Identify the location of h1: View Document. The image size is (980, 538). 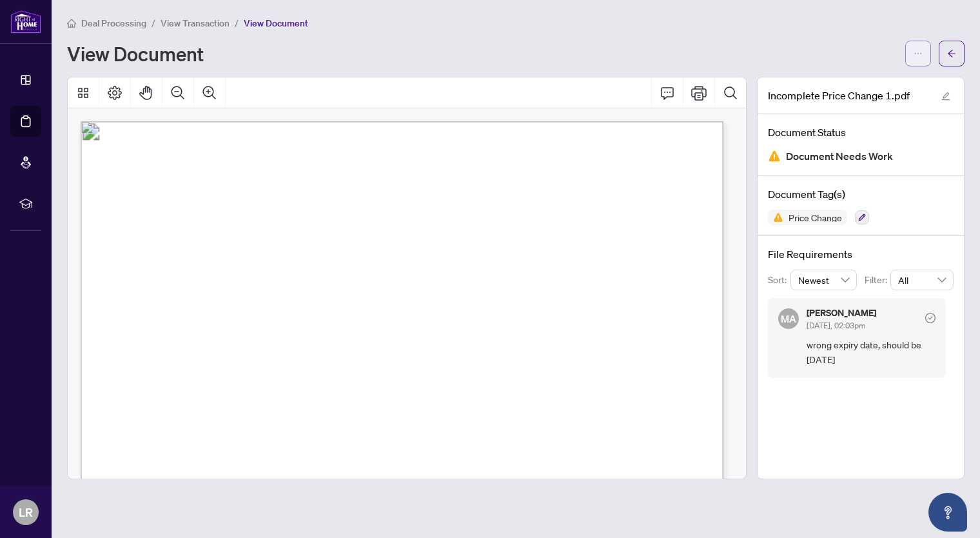
(136, 54).